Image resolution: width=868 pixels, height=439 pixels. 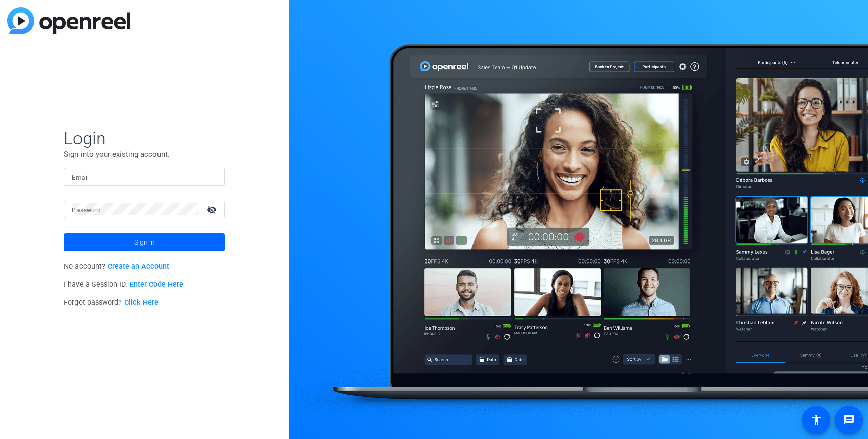 I want to click on mat-icon: visibility_off, so click(x=213, y=210).